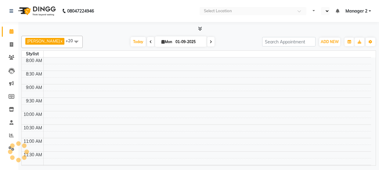 Image resolution: width=379 pixels, height=170 pixels. What do you see at coordinates (33, 128) in the screenshot?
I see `div: 10:30 AM` at bounding box center [33, 128].